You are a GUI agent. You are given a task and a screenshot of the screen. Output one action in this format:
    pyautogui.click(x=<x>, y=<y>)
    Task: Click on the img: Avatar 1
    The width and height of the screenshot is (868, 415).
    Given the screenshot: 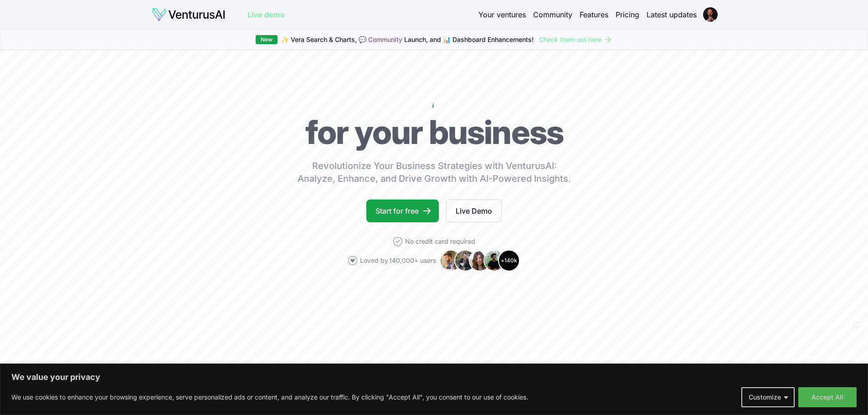 What is the action you would take?
    pyautogui.click(x=451, y=260)
    